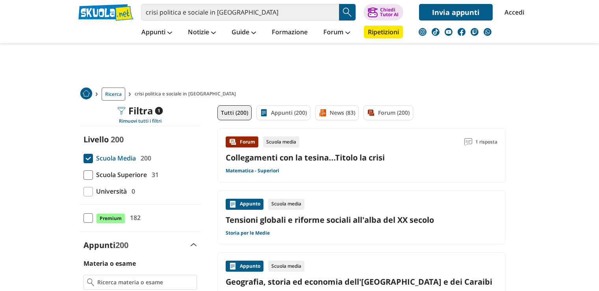  I want to click on span: 182, so click(133, 217).